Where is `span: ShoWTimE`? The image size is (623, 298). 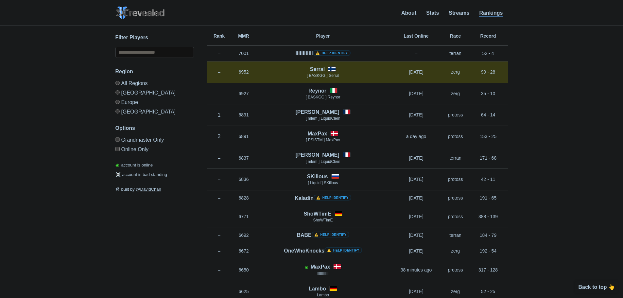 span: ShoWTimE is located at coordinates (323, 220).